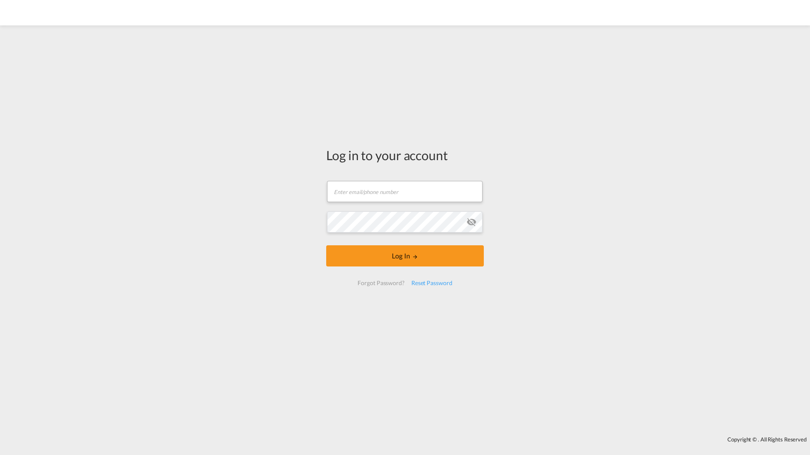 Image resolution: width=810 pixels, height=455 pixels. What do you see at coordinates (432, 283) in the screenshot?
I see `div: Reset Password` at bounding box center [432, 283].